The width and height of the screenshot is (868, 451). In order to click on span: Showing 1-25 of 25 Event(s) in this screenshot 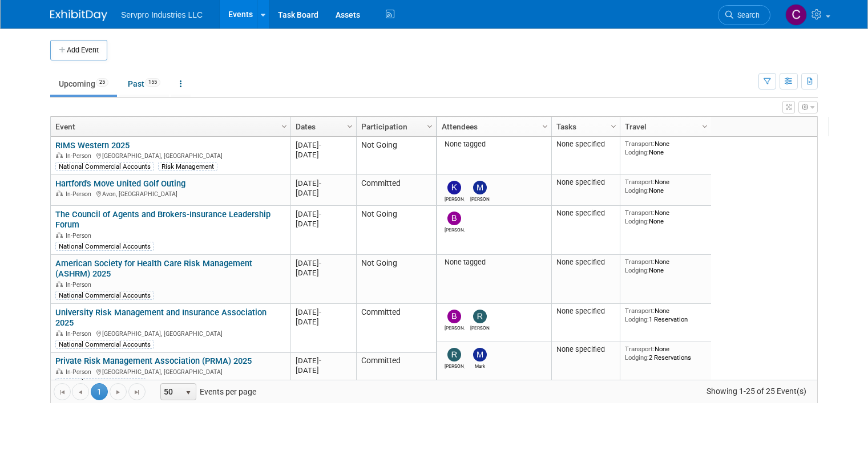, I will do `click(756, 391)`.